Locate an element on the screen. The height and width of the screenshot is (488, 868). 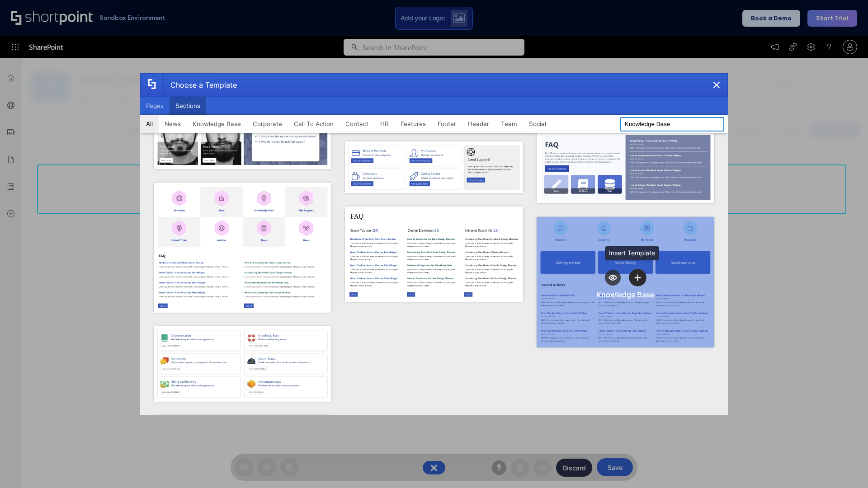
button: All is located at coordinates (149, 124).